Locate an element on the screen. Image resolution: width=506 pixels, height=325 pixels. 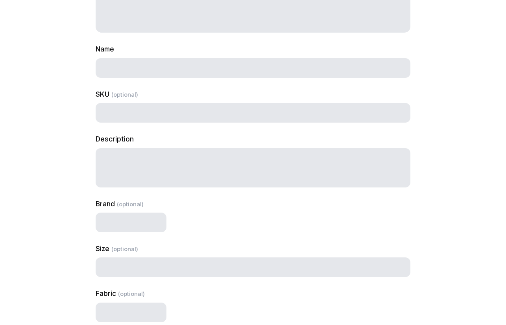
label: Name is located at coordinates (105, 49).